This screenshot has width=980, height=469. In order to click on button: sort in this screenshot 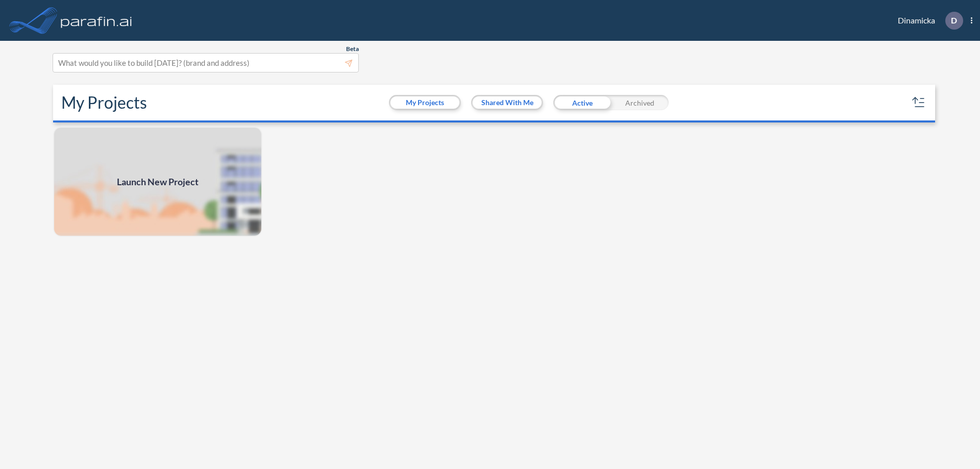, I will do `click(919, 102)`.